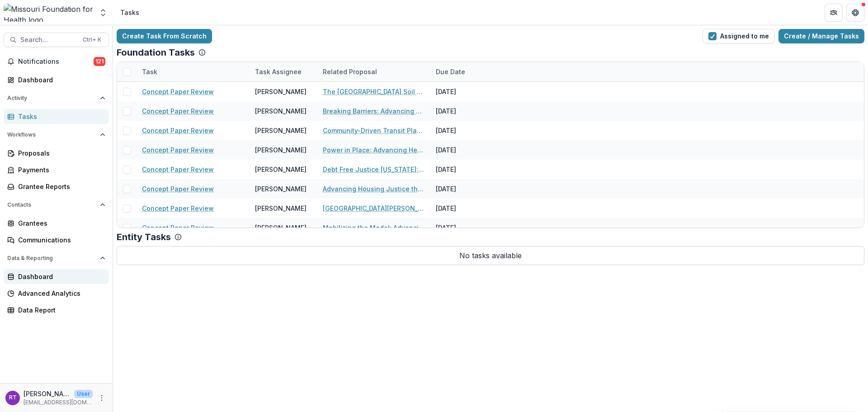  I want to click on button: Open entity switcher, so click(103, 12).